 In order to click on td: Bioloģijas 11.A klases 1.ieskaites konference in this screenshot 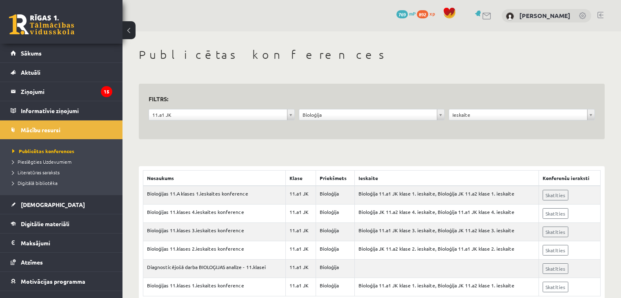, I will do `click(214, 195)`.